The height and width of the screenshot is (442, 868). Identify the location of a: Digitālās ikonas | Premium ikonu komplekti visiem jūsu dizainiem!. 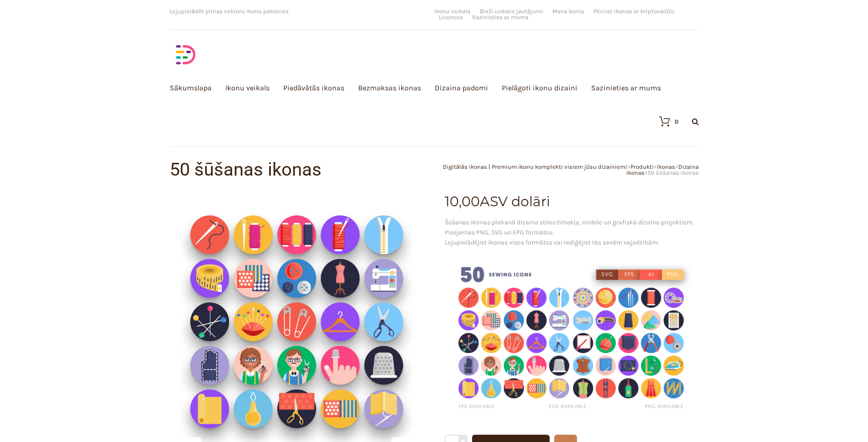
(535, 166).